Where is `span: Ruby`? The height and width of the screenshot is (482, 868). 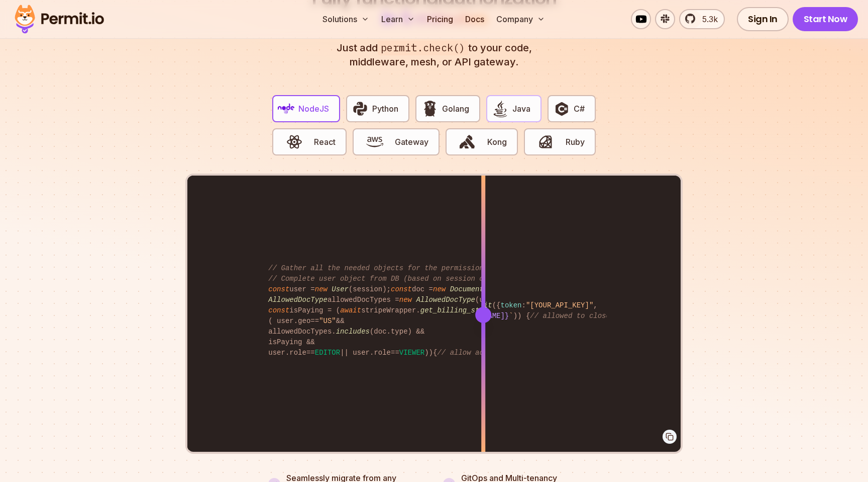 span: Ruby is located at coordinates (575, 142).